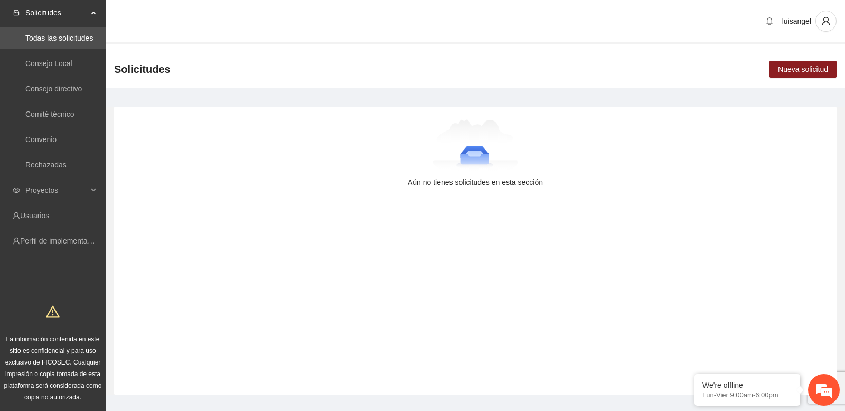 This screenshot has width=845, height=411. What do you see at coordinates (796, 21) in the screenshot?
I see `span: luisangel` at bounding box center [796, 21].